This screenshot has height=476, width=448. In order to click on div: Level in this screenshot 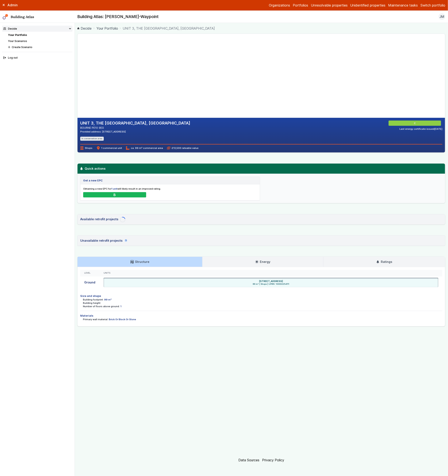, I will do `click(90, 273)`.